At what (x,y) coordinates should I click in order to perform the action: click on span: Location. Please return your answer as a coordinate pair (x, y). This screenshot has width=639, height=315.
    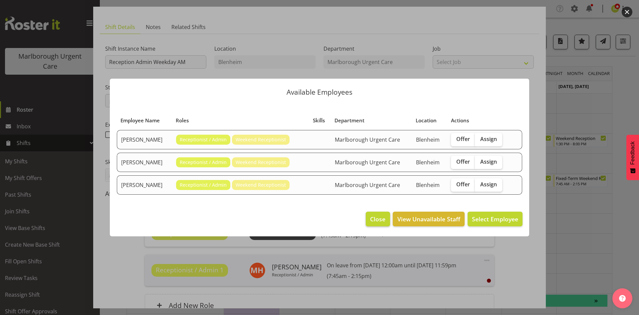
    Looking at the image, I should click on (426, 120).